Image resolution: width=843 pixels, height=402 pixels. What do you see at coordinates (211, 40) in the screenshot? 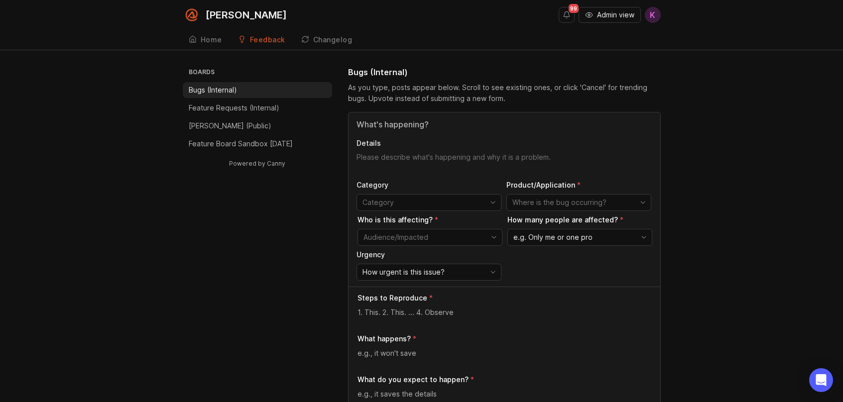
I see `div: Home` at bounding box center [211, 40].